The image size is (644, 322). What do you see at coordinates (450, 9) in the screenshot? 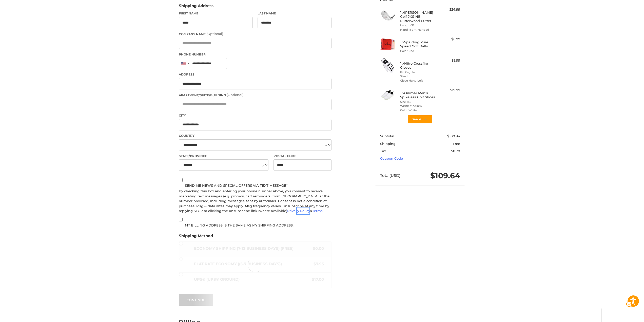
I see `div: $24.99` at bounding box center [450, 9].